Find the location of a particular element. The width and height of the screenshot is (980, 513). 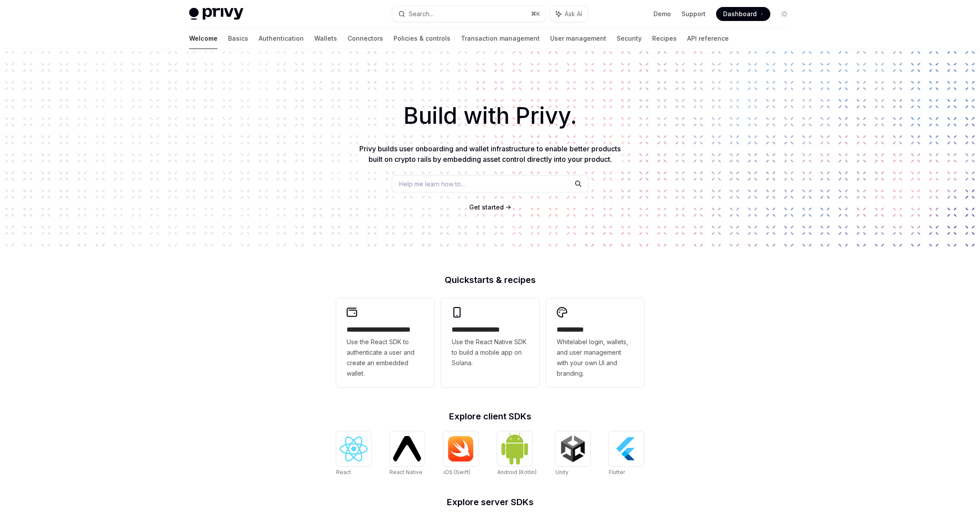

a: Recipes is located at coordinates (665, 39).